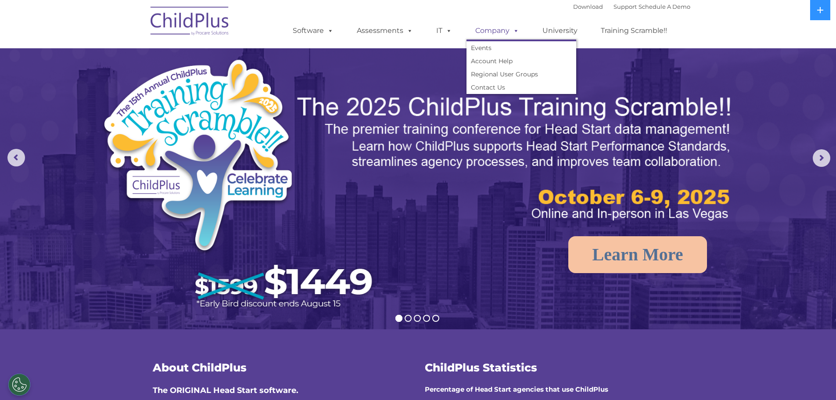 The image size is (836, 400). I want to click on a: Download, so click(588, 7).